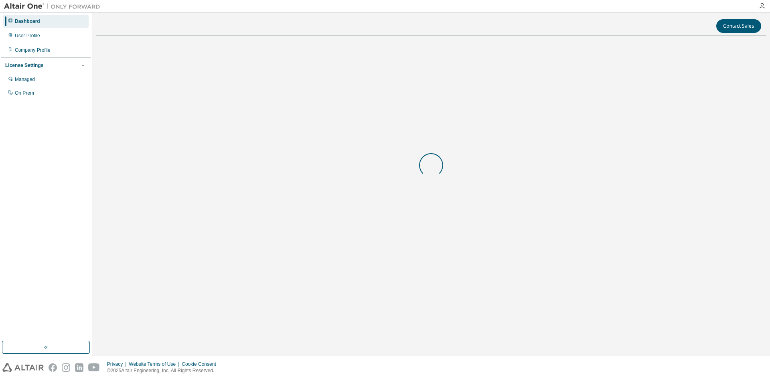 This screenshot has width=770, height=379. What do you see at coordinates (25, 79) in the screenshot?
I see `div: Managed` at bounding box center [25, 79].